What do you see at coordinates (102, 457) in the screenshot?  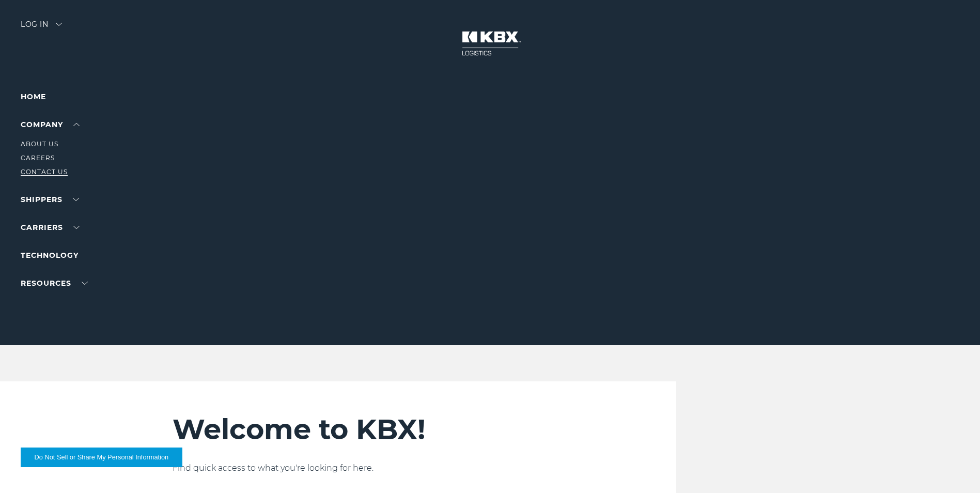 I see `button: Do Not Sell or Share My Personal Information` at bounding box center [102, 457].